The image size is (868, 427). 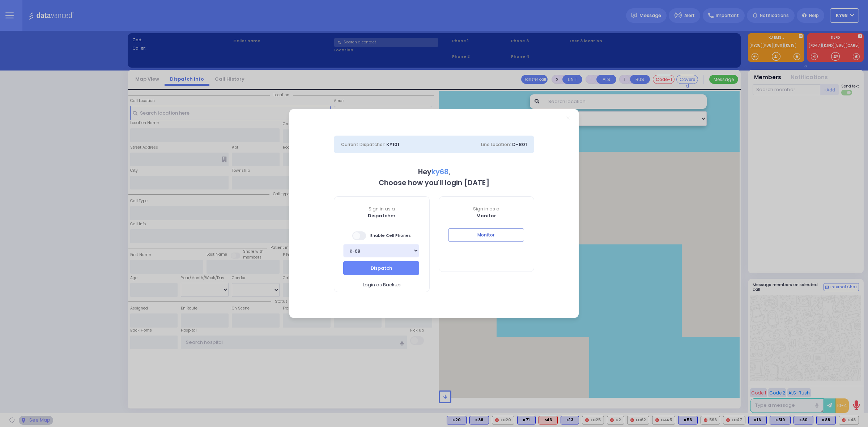 What do you see at coordinates (382, 236) in the screenshot?
I see `span: Enable Cell Phones` at bounding box center [382, 236].